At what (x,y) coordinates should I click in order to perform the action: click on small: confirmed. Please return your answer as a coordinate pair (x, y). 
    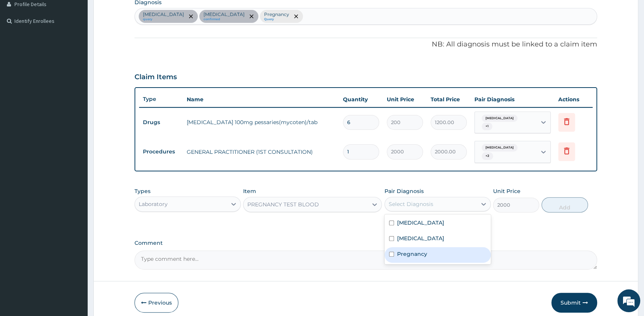
    Looking at the image, I should click on (224, 19).